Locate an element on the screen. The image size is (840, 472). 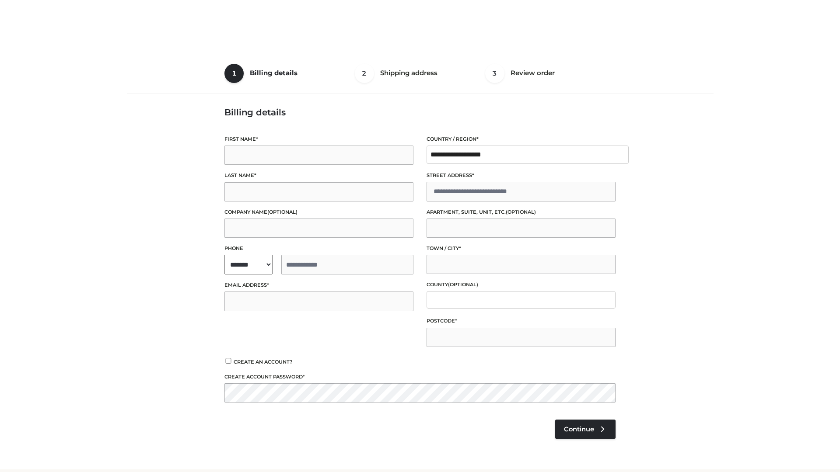
span: Review order is located at coordinates (532, 73).